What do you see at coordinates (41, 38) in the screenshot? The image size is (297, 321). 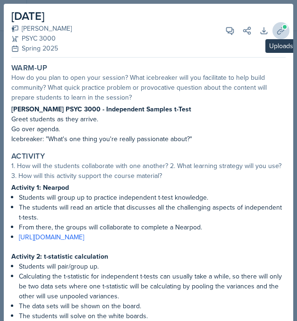 I see `div: PSYC 3000` at bounding box center [41, 38].